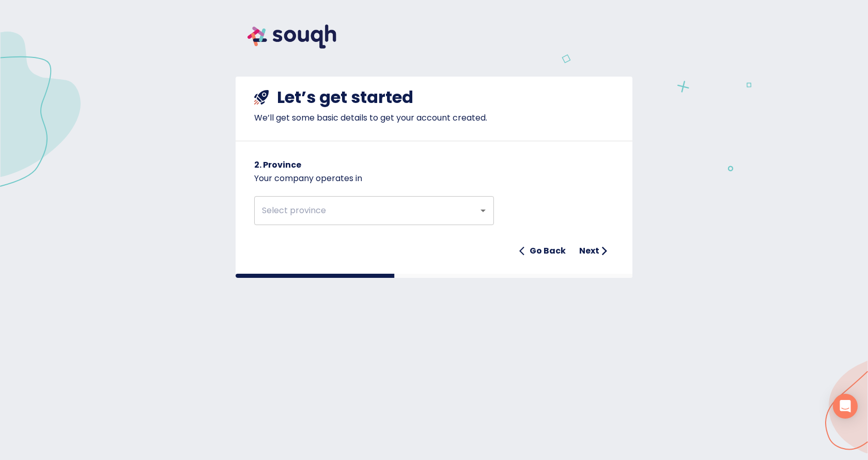 This screenshot has width=868, height=460. Describe the element at coordinates (360, 210) in the screenshot. I see `input: Select province` at that location.